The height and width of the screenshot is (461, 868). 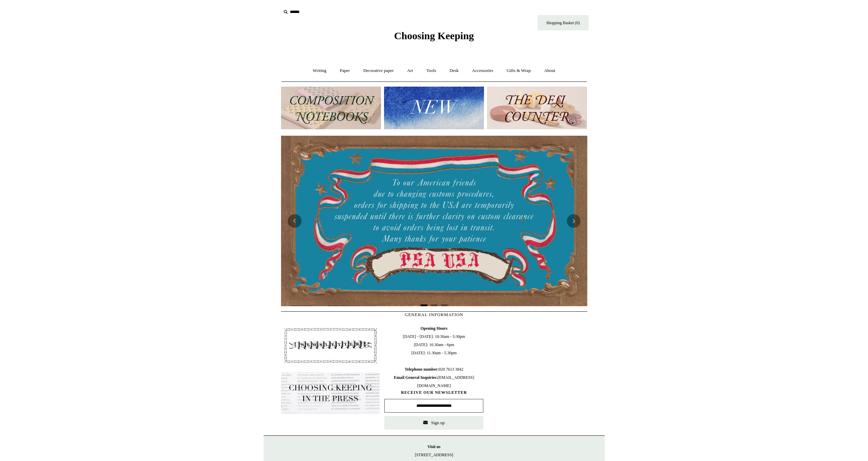 What do you see at coordinates (563, 22) in the screenshot?
I see `a: Shopping Basket (0)` at bounding box center [563, 22].